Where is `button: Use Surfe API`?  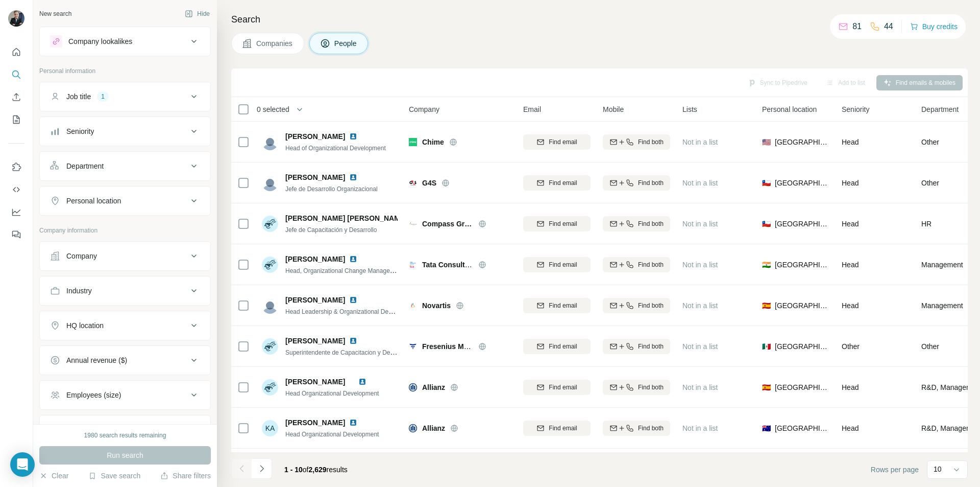 button: Use Surfe API is located at coordinates (16, 190).